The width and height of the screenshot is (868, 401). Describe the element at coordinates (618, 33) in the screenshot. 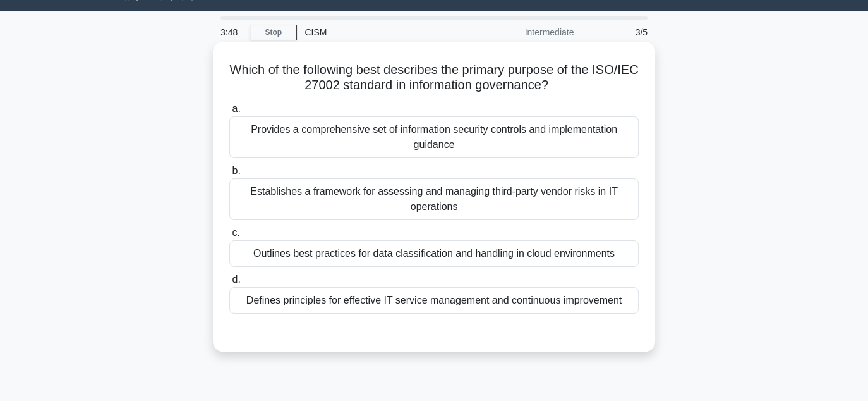

I see `div: 3/5` at that location.